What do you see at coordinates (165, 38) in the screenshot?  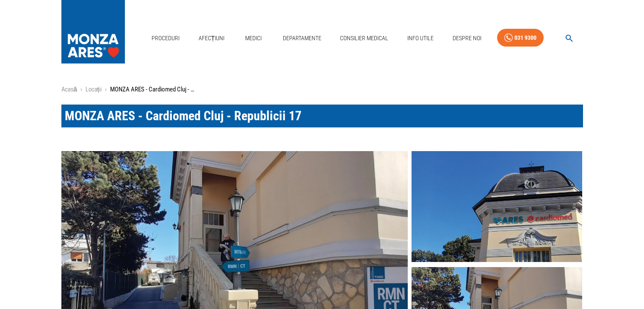 I see `a: Proceduri` at bounding box center [165, 38].